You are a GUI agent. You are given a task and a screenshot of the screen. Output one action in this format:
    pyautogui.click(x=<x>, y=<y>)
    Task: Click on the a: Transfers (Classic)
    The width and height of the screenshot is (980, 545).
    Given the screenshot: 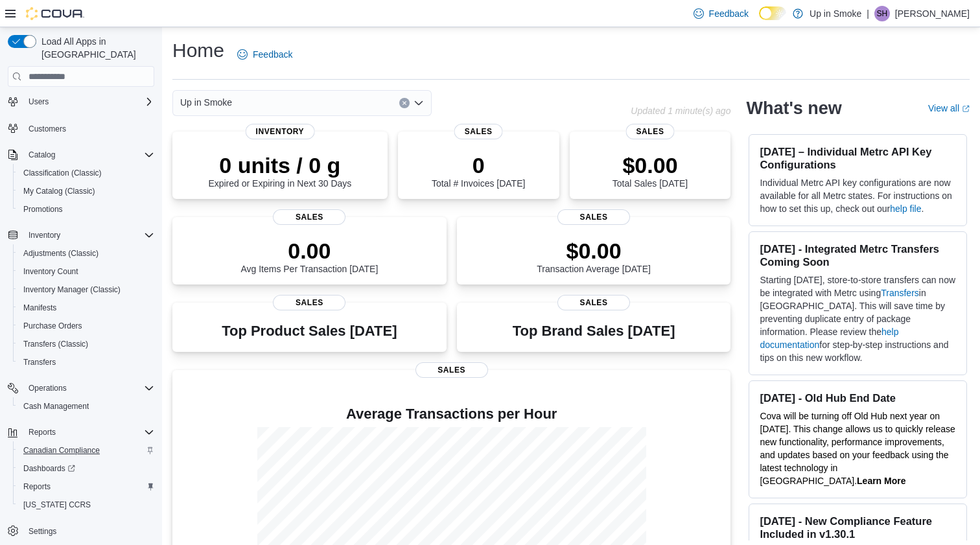 What is the action you would take?
    pyautogui.click(x=56, y=343)
    